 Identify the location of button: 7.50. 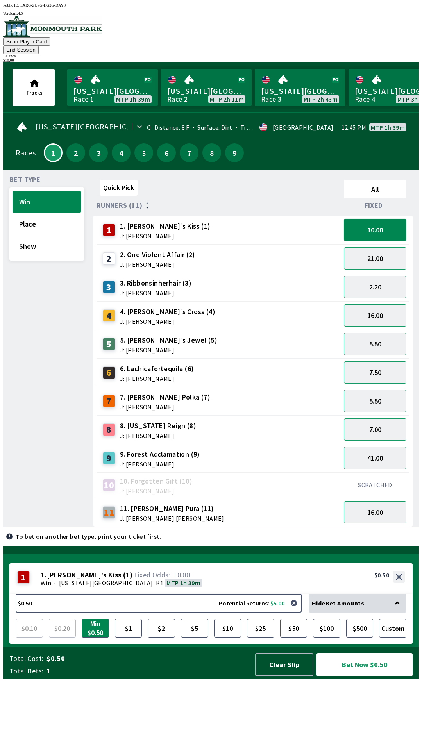
(375, 372).